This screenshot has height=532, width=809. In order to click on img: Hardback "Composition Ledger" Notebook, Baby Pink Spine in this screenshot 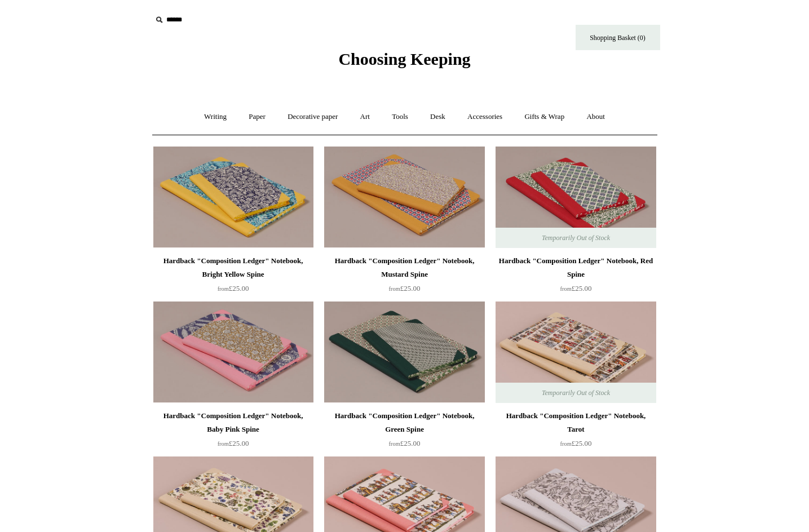, I will do `click(233, 352)`.